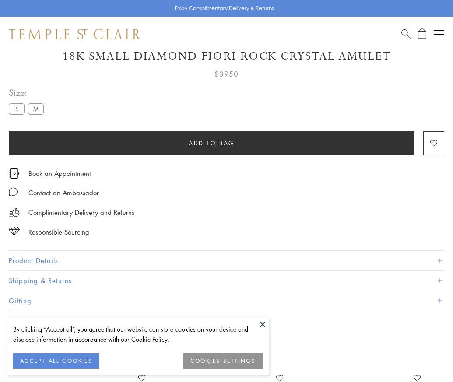 The image size is (453, 382). Describe the element at coordinates (59, 232) in the screenshot. I see `div: Responsible Sourcing` at that location.